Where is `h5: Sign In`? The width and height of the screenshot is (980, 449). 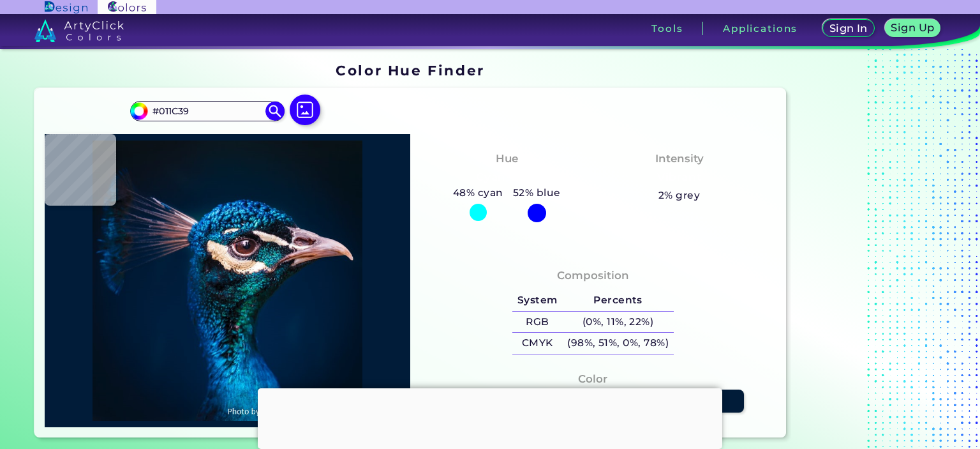
h5: Sign In is located at coordinates (848, 28).